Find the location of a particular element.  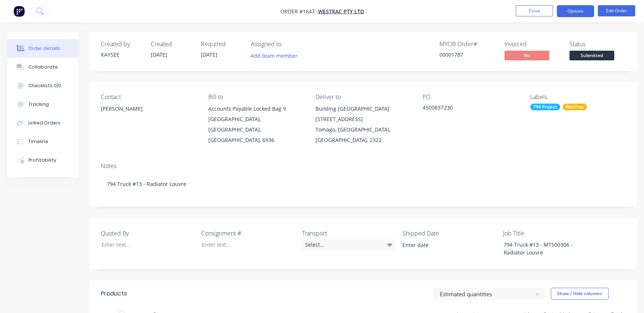

div: 4500837230 is located at coordinates (469, 109).